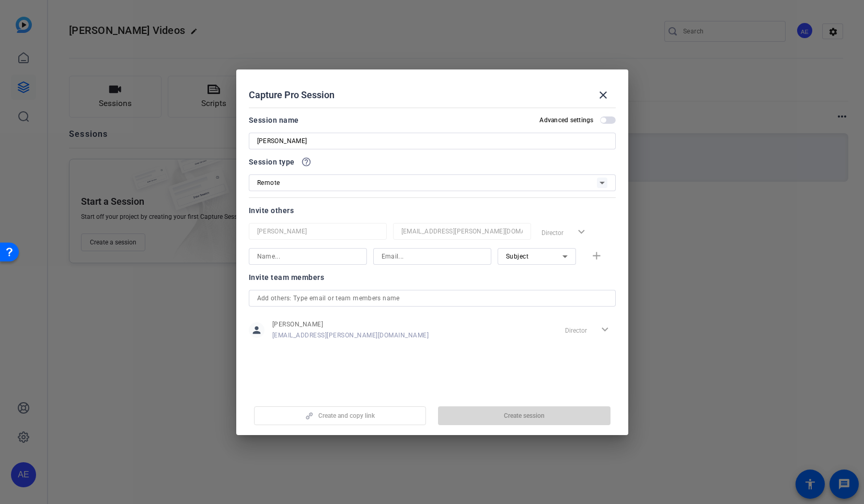 The width and height of the screenshot is (864, 504). I want to click on div: Invite others, so click(432, 210).